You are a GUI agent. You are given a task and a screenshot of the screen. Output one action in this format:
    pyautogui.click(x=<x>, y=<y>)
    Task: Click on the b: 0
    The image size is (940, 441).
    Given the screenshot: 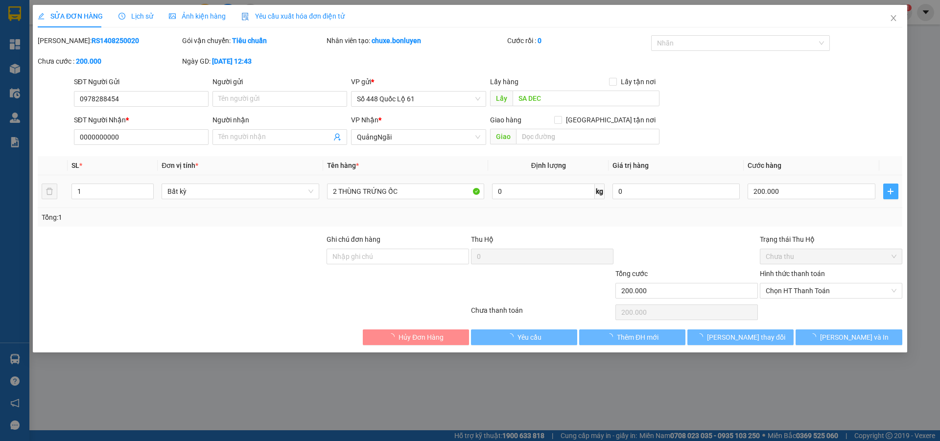 What is the action you would take?
    pyautogui.click(x=539, y=41)
    